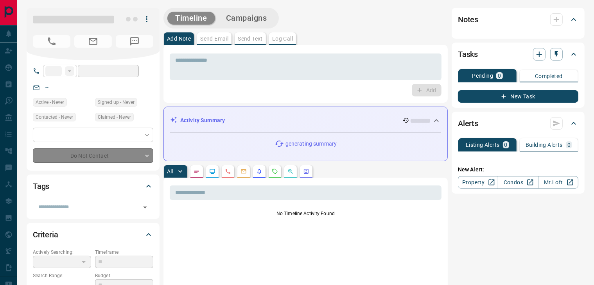 This screenshot has height=285, width=594. What do you see at coordinates (197, 172) in the screenshot?
I see `svg: Notes` at bounding box center [197, 172].